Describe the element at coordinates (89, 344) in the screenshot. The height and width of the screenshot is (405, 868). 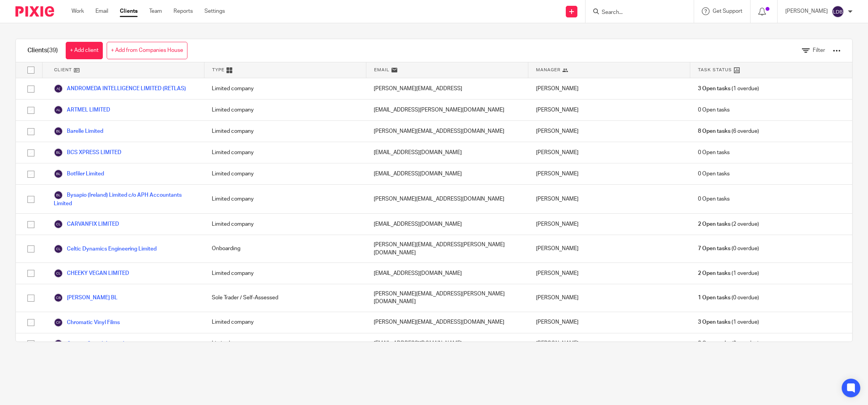
I see `a: Creator Growth Limited` at that location.